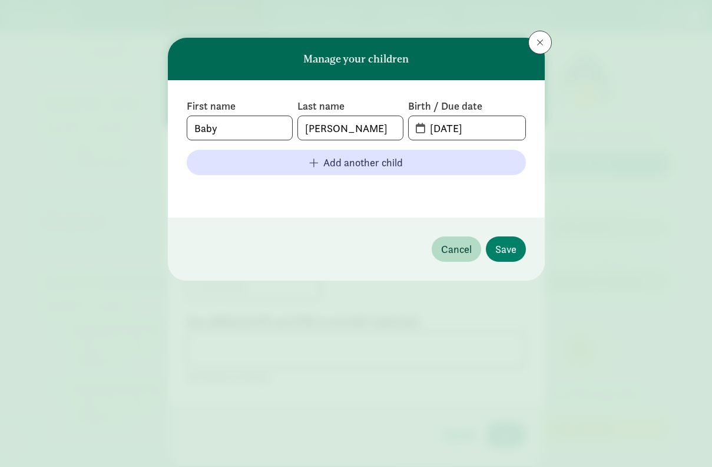 The width and height of the screenshot is (712, 467). What do you see at coordinates (457, 249) in the screenshot?
I see `button: Cancel` at bounding box center [457, 249].